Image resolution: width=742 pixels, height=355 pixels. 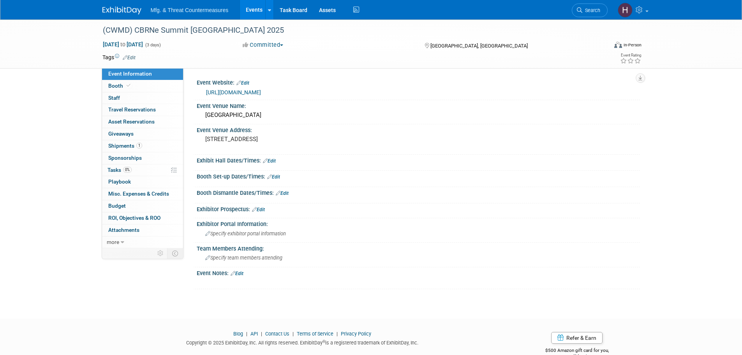 I want to click on div: Exhibitor Portal Information:, so click(x=419, y=223).